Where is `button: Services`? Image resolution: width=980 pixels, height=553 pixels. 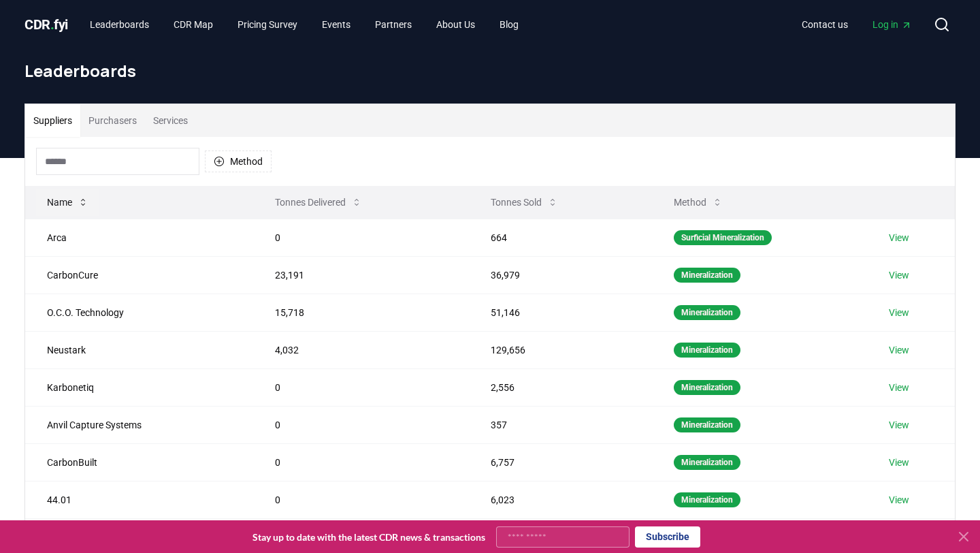
button: Services is located at coordinates (170, 121).